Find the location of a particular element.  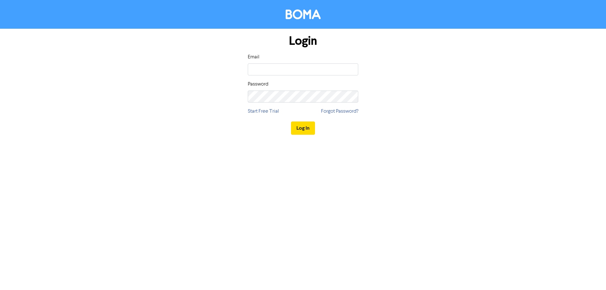

label: Email is located at coordinates (254, 57).